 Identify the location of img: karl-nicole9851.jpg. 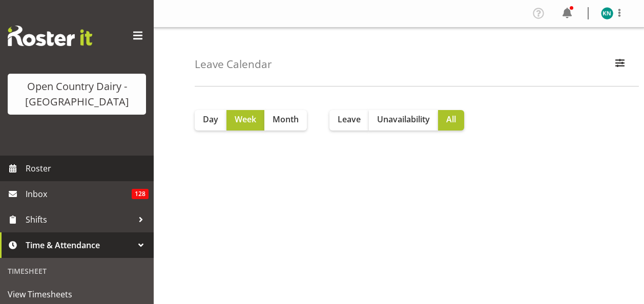
(608, 14).